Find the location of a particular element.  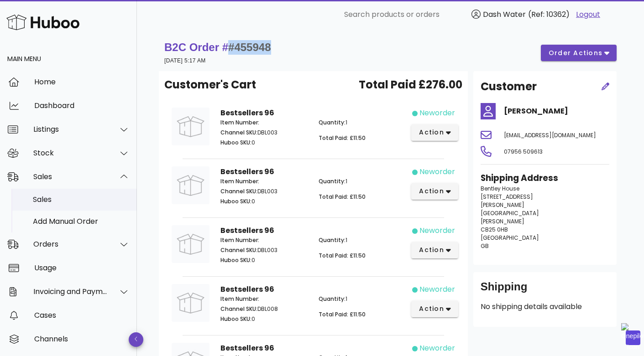

p: No shipping details available is located at coordinates (545, 307).